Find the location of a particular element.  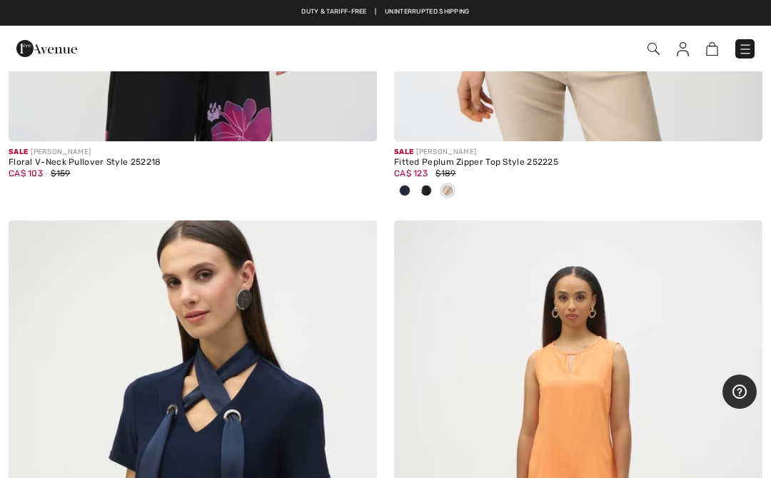

div: Floral V-Neck Pullover Style 252218 is located at coordinates (193, 163).